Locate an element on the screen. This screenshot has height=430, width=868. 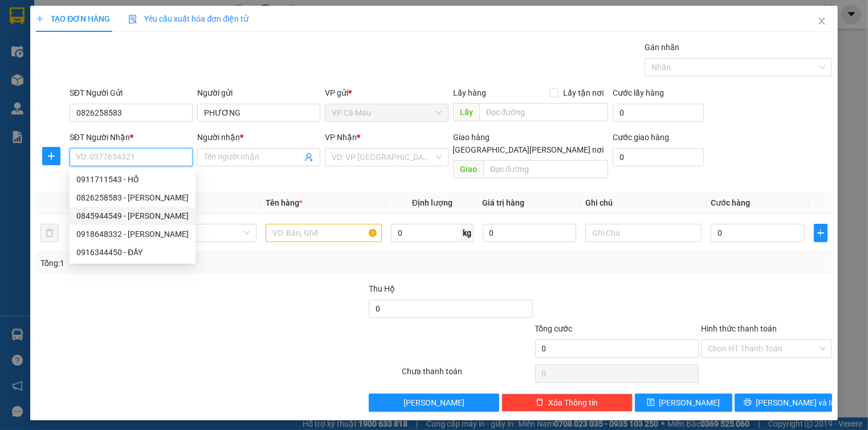
input: VD: Bàn, Ghế is located at coordinates (324, 233).